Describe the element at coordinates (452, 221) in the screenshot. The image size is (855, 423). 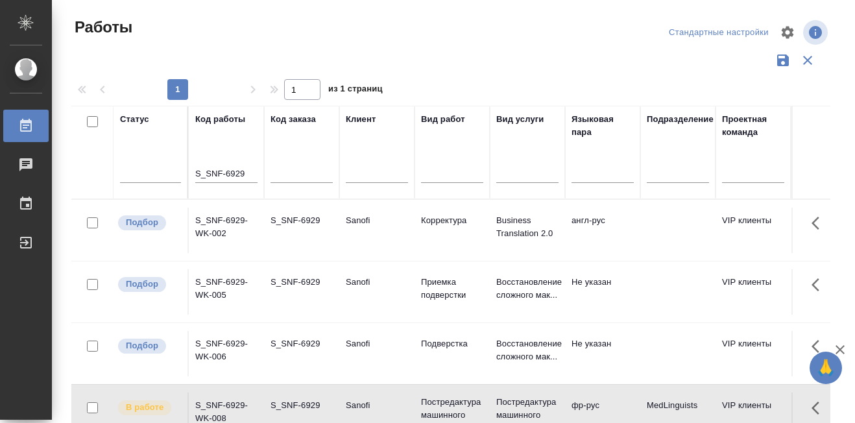
I see `p: Корректура` at that location.